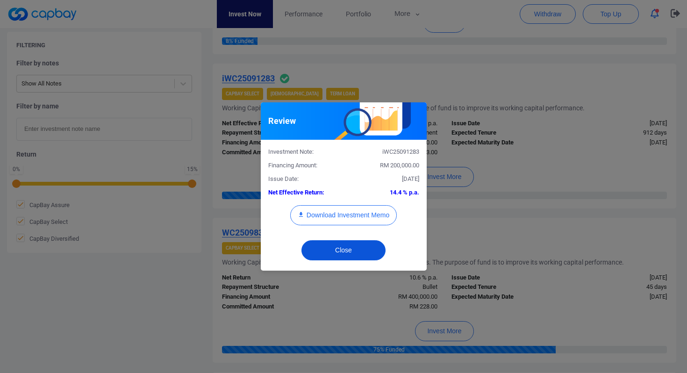  Describe the element at coordinates (302, 179) in the screenshot. I see `div: Issue Date:` at that location.